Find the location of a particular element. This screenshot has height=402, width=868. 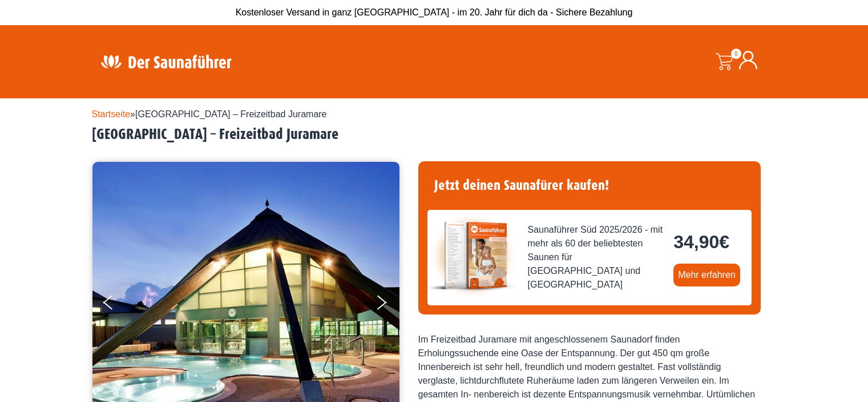

span: 0 is located at coordinates (737, 54).